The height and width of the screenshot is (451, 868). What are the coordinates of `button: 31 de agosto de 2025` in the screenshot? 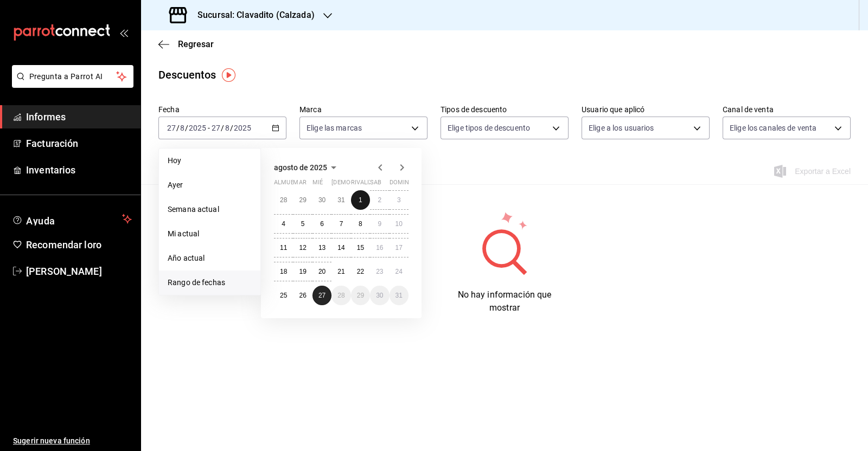 It's located at (399, 296).